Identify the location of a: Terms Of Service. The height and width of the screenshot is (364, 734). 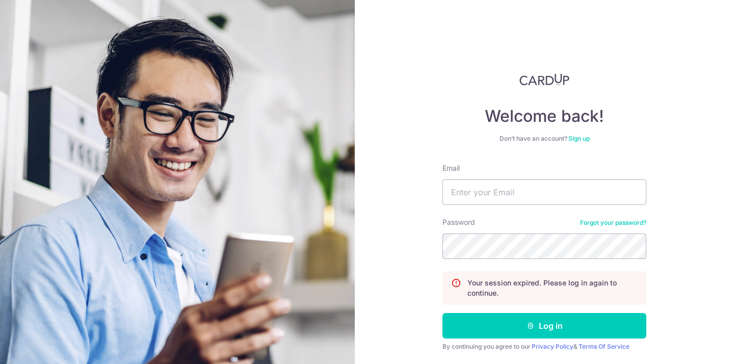
(604, 346).